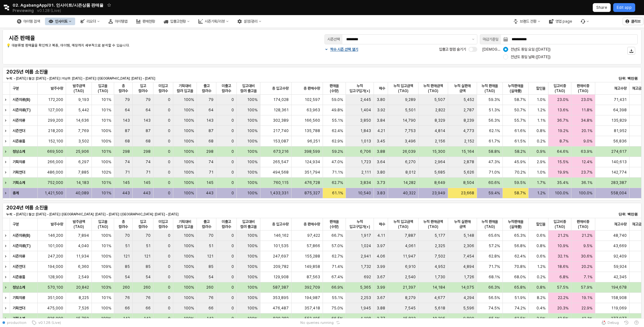  I want to click on span: 61.7%, so click(494, 141).